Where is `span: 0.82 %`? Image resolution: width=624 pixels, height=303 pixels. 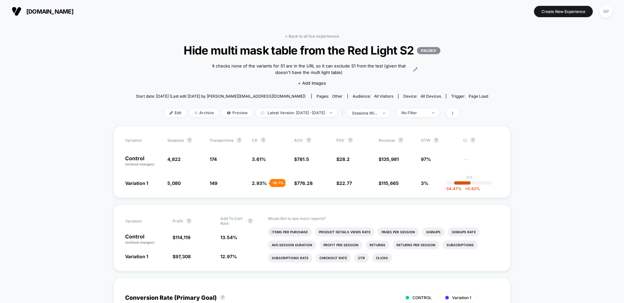 span: 0.82 % is located at coordinates (470, 189).